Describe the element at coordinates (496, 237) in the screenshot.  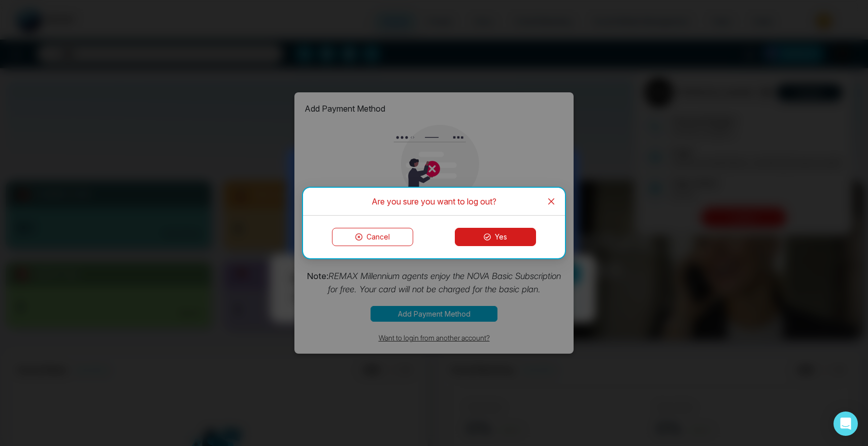
I see `button: Yes` at that location.